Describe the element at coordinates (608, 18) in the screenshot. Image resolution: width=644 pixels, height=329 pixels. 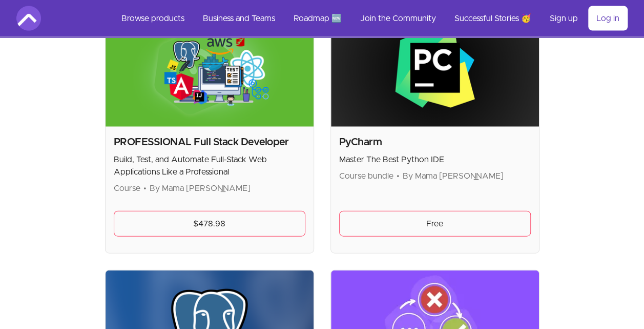
I see `a: Log in` at that location.